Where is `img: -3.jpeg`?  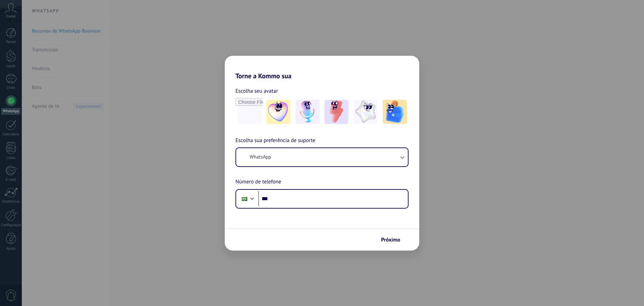 img: -3.jpeg is located at coordinates (336, 112).